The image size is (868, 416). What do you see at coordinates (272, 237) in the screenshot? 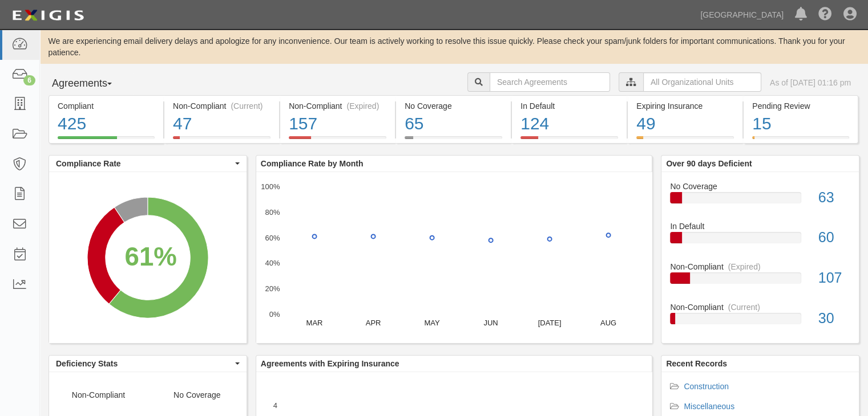
I see `text: 60%` at bounding box center [272, 237].